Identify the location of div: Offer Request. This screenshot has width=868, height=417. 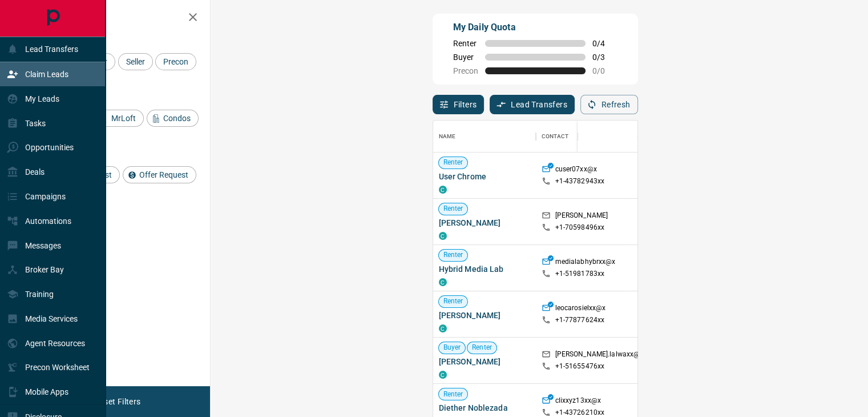
(160, 175).